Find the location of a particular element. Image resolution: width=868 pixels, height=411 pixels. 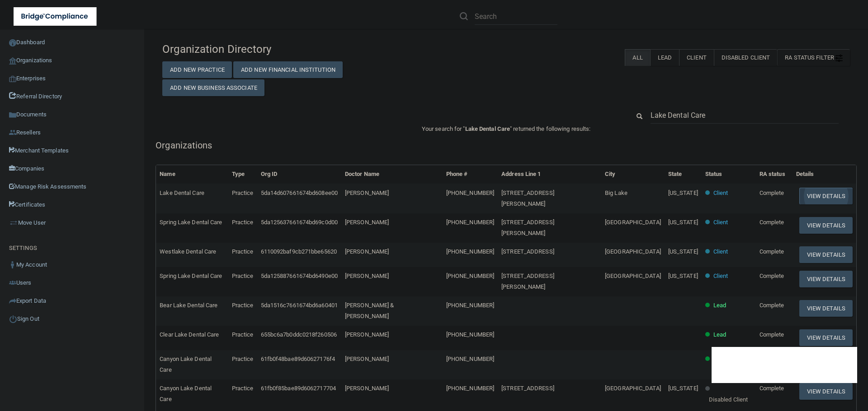

th: Type is located at coordinates (243, 174).